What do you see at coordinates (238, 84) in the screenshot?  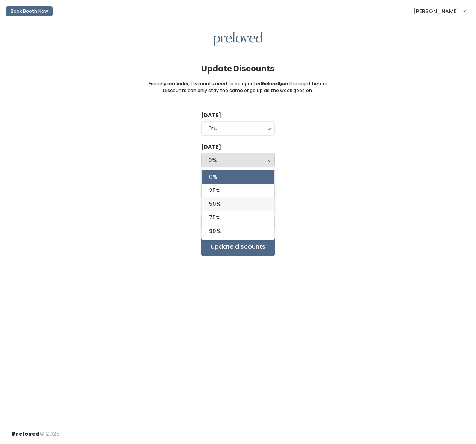 I see `small: Friendly reminder, discounts need to be updated the night before` at bounding box center [238, 84].